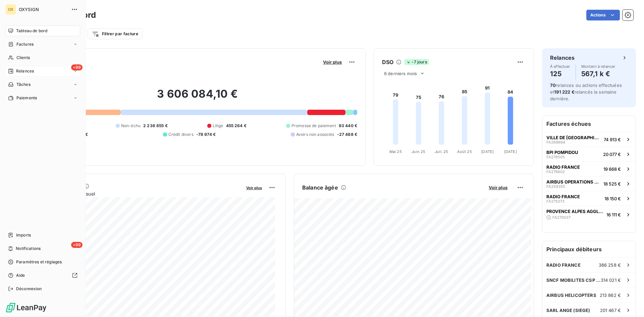  What do you see at coordinates (464, 151) in the screenshot?
I see `tspan: Août 25` at bounding box center [464, 151].